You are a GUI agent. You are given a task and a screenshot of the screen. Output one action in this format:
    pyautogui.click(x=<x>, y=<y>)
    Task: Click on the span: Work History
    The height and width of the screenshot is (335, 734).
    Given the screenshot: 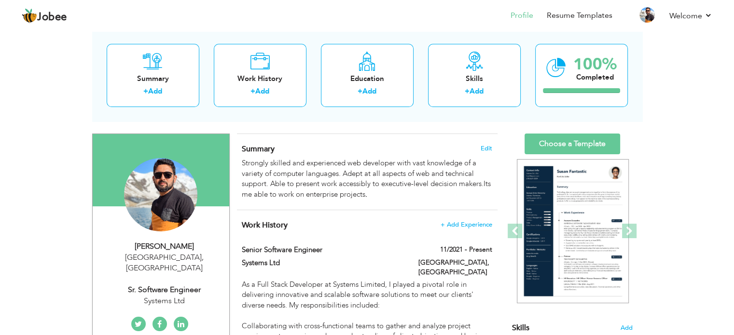 What is the action you would take?
    pyautogui.click(x=264, y=225)
    